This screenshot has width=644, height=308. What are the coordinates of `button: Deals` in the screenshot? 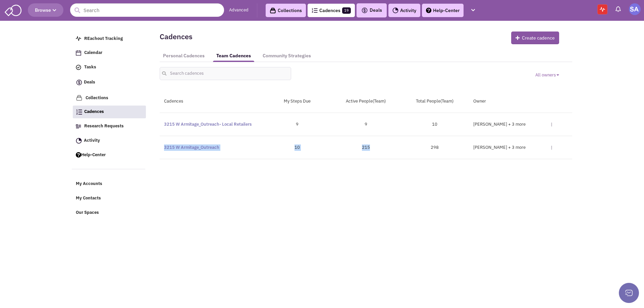 It's located at (371, 10).